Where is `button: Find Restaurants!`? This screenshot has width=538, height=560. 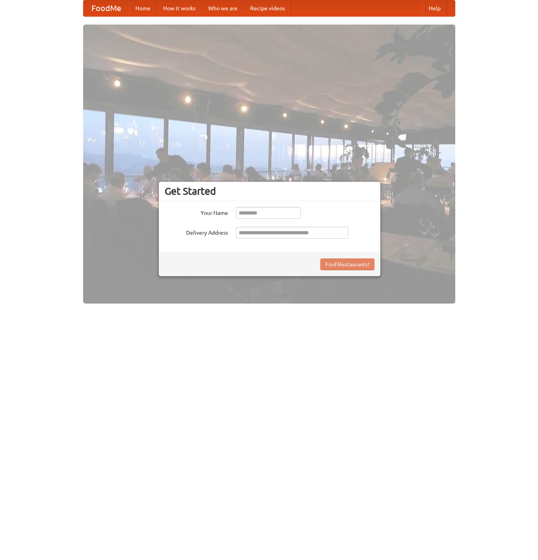 button: Find Restaurants! is located at coordinates (347, 264).